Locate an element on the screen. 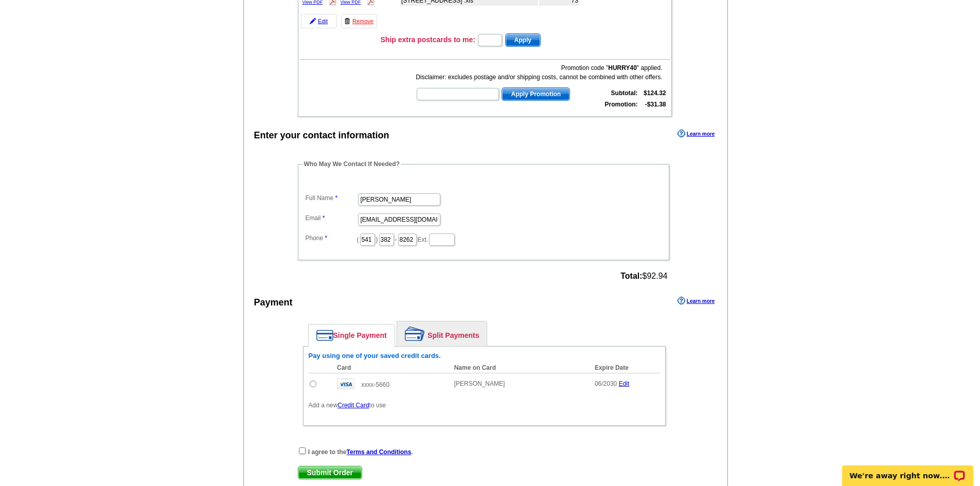  h3: Ship extra postcards to me: is located at coordinates (428, 39).